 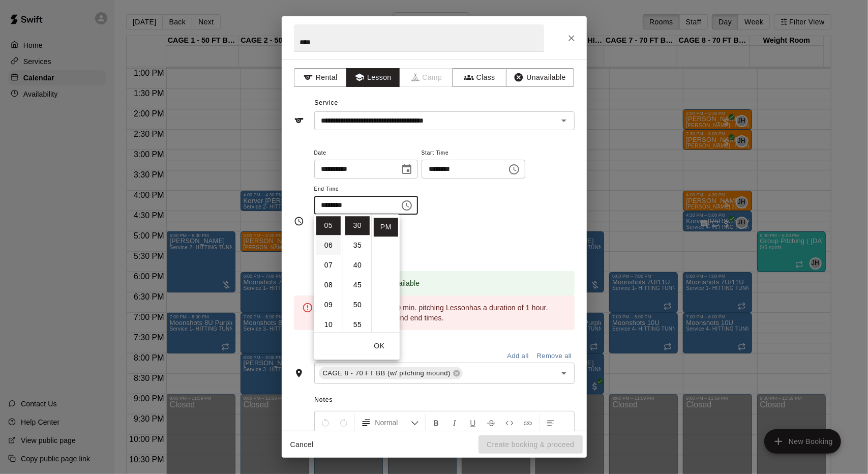 What do you see at coordinates (473, 423) in the screenshot?
I see `button: Format Underline` at bounding box center [473, 423].